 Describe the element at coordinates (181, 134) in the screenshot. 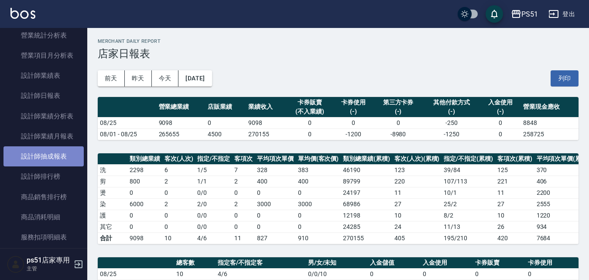

I see `td: 265655` at that location.